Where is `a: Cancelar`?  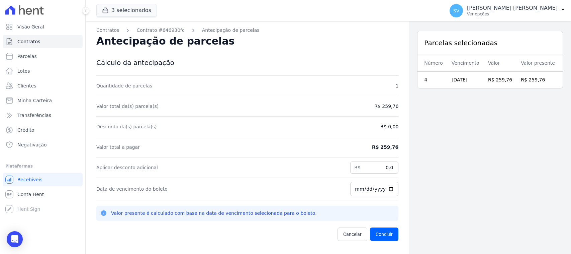
a: Cancelar is located at coordinates (352, 234).